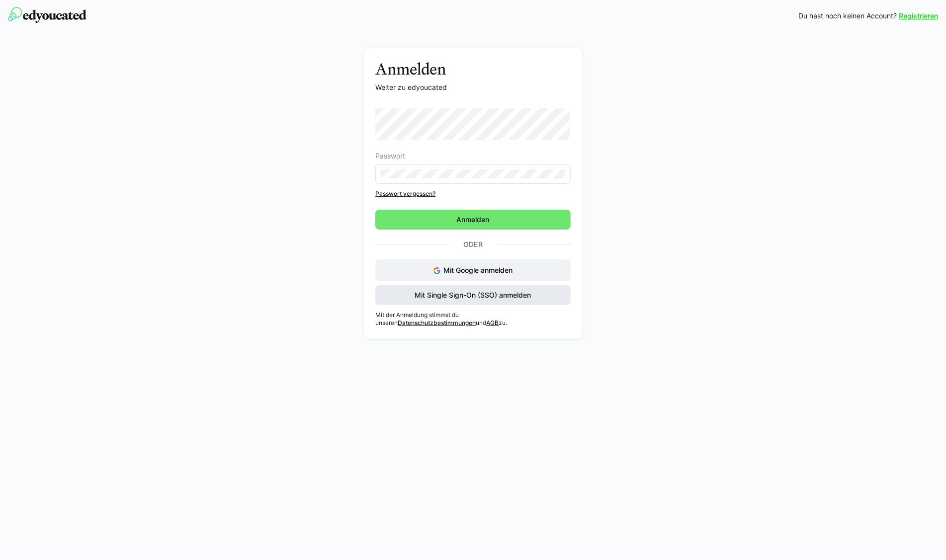 This screenshot has height=560, width=946. Describe the element at coordinates (492, 323) in the screenshot. I see `a: AGB` at that location.